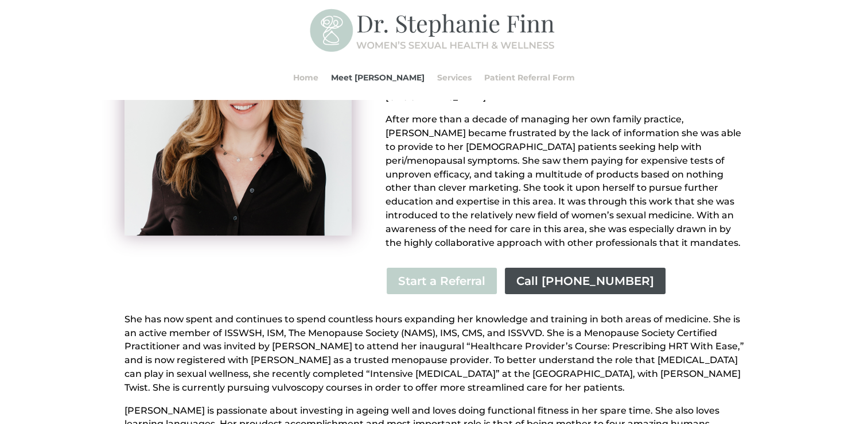 The height and width of the screenshot is (424, 868). What do you see at coordinates (530, 78) in the screenshot?
I see `a: Patient Referral Form` at bounding box center [530, 78].